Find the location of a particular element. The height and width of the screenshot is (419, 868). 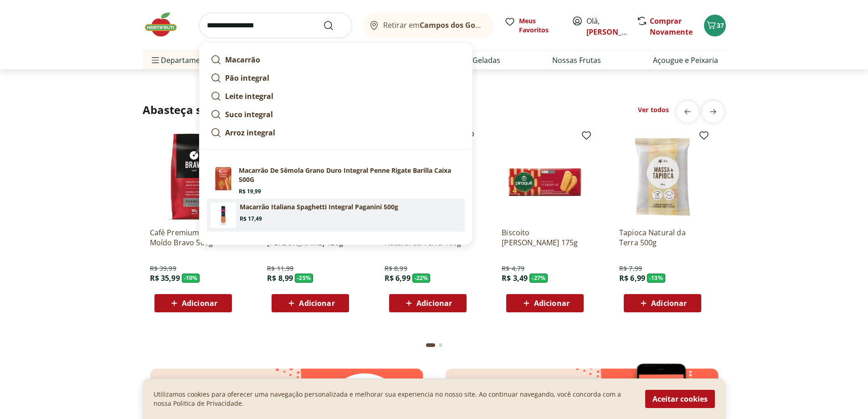

button: Go to page 2 from fs-carousel is located at coordinates (441, 345).